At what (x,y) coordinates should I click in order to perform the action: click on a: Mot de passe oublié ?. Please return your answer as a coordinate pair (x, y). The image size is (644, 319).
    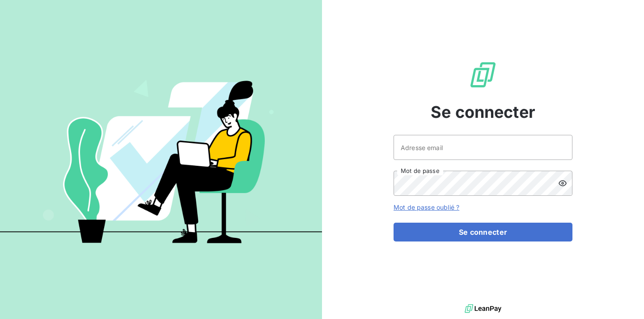
    Looking at the image, I should click on (426, 207).